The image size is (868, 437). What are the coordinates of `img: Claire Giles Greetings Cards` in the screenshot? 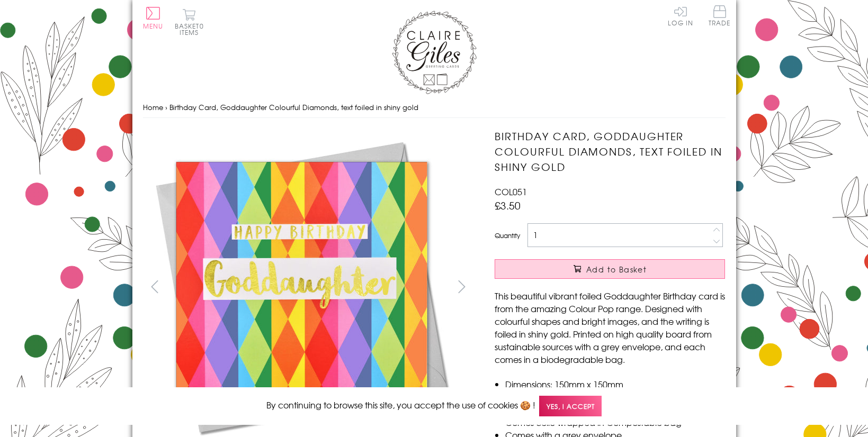 It's located at (434, 52).